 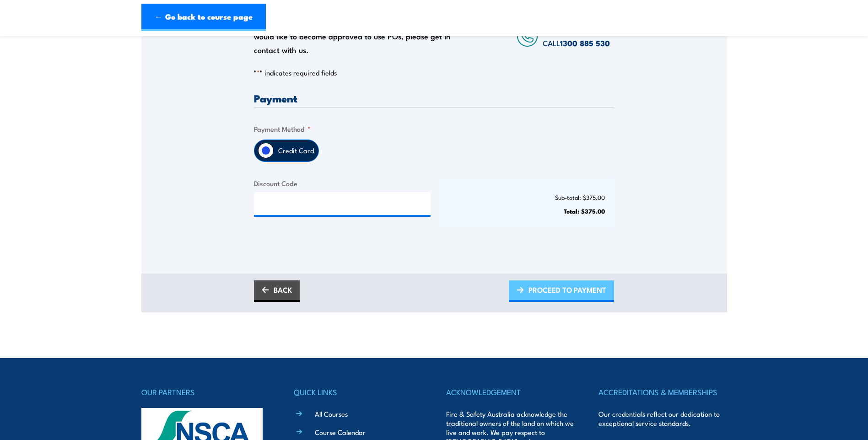 I want to click on p: " " indicates required fields, so click(x=434, y=73).